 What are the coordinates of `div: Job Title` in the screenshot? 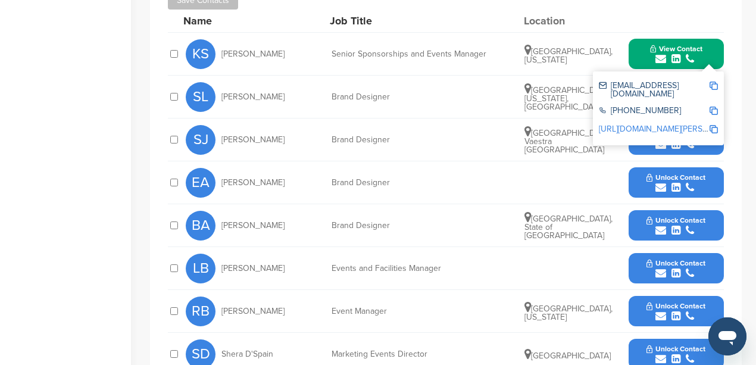 It's located at (419, 21).